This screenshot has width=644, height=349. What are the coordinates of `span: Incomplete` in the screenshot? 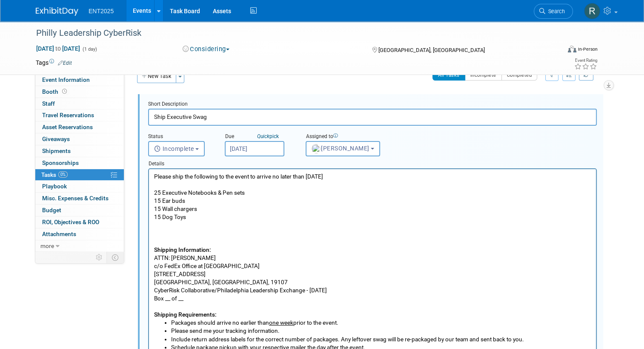 It's located at (174, 149).